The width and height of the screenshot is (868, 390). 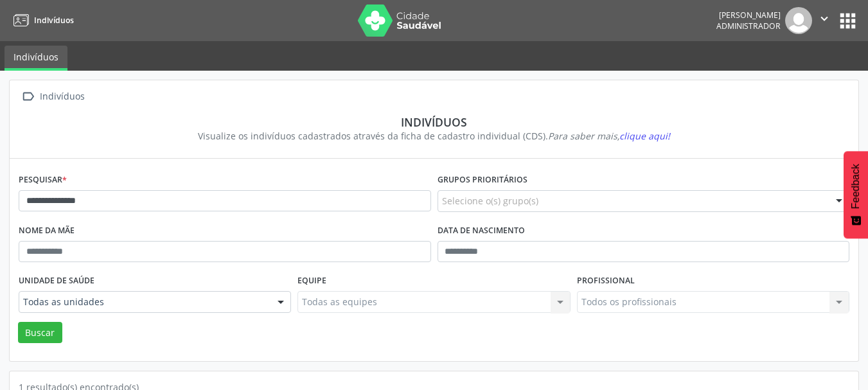 What do you see at coordinates (748, 25) in the screenshot?
I see `span: Administrador` at bounding box center [748, 25].